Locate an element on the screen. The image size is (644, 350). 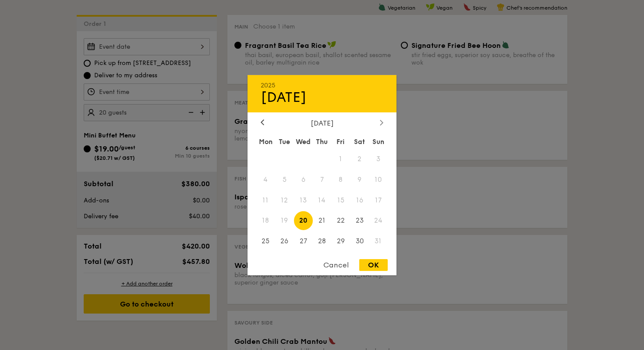
span: 17 is located at coordinates (378, 200).